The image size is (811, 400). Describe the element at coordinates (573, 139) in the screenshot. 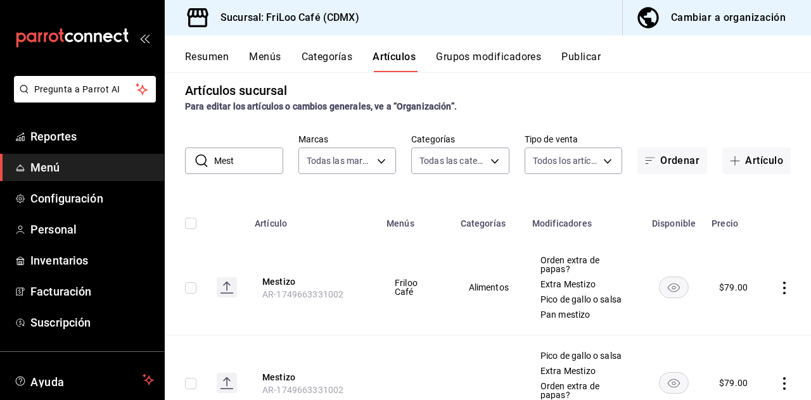

I see `label: Tipo de venta` at that location.